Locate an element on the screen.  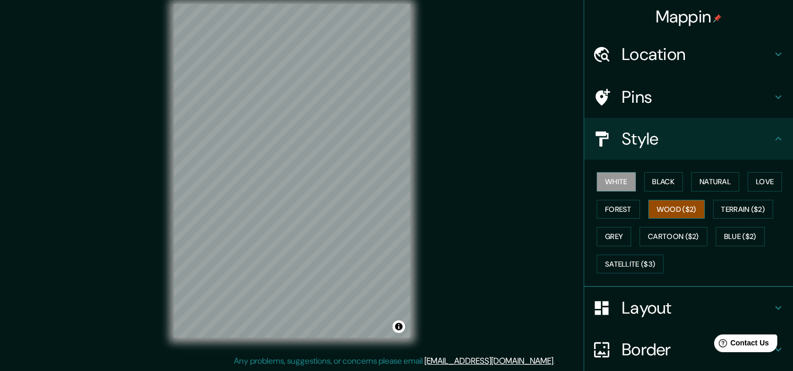
h4: Border is located at coordinates (697, 350).